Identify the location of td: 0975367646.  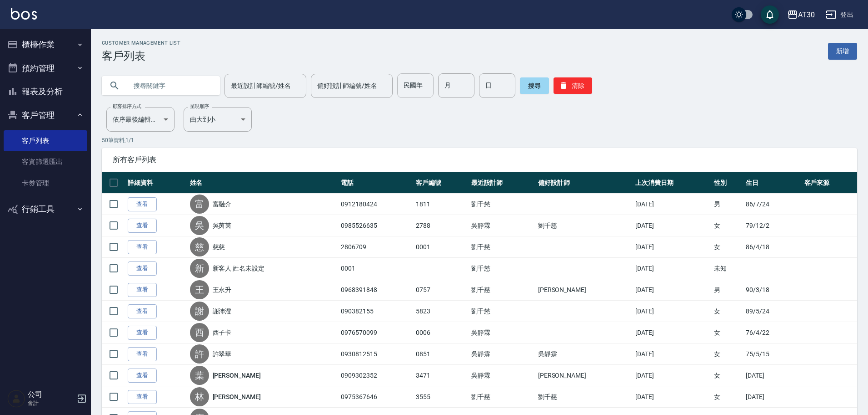
(376, 396).